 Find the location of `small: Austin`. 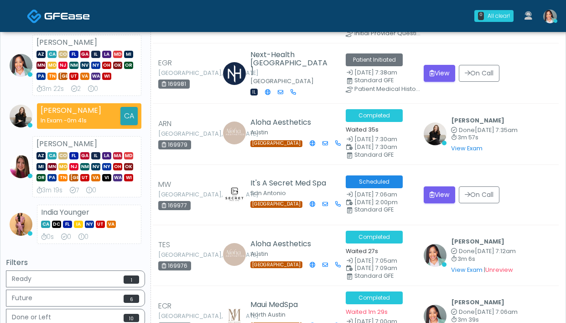

small: Austin is located at coordinates (259, 132).